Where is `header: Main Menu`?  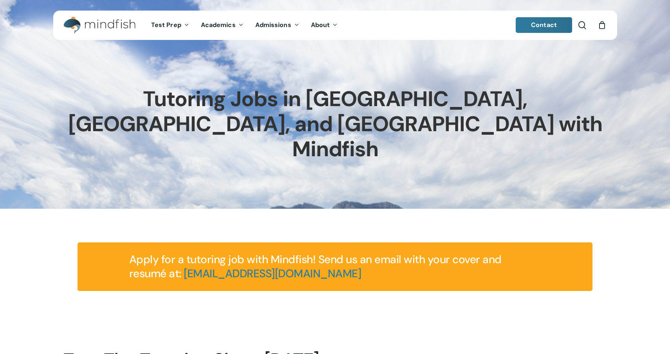 header: Main Menu is located at coordinates (335, 25).